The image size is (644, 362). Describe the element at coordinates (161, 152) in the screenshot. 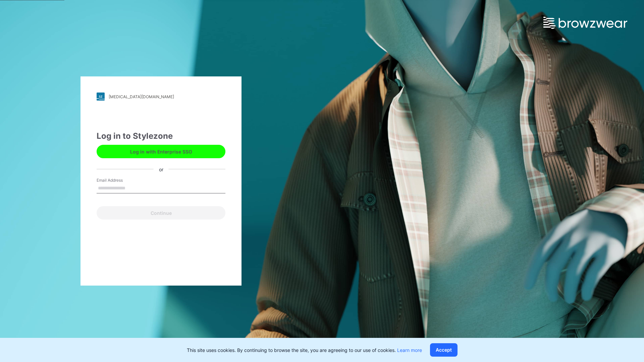

I see `button: Log in with Enterprise SSO` at that location.